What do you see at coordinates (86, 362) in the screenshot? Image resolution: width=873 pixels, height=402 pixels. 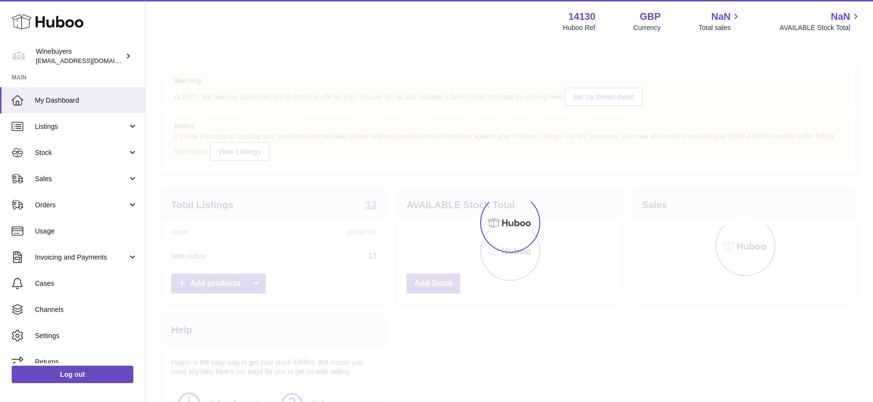 I see `span: Returns` at bounding box center [86, 362].